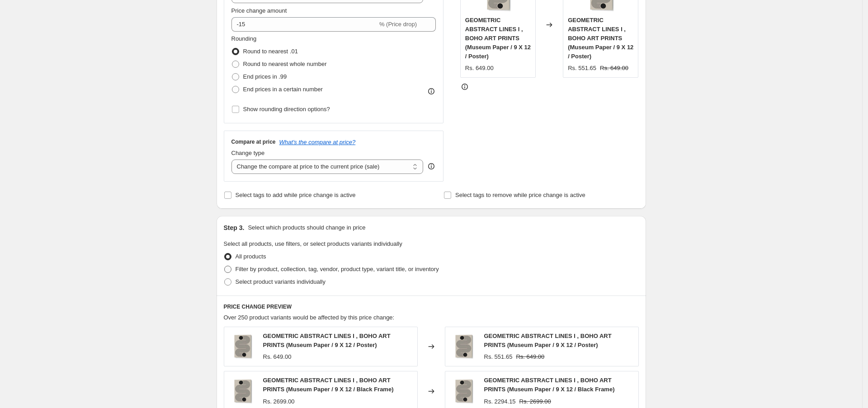 This screenshot has height=408, width=868. What do you see at coordinates (253, 142) in the screenshot?
I see `h3: Compare at price` at bounding box center [253, 142].